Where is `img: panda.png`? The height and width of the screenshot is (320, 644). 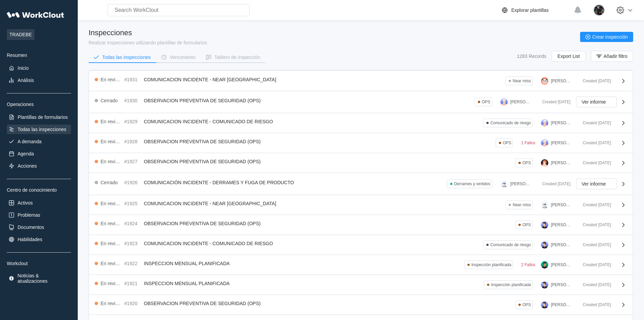 img: panda.png is located at coordinates (545, 81).